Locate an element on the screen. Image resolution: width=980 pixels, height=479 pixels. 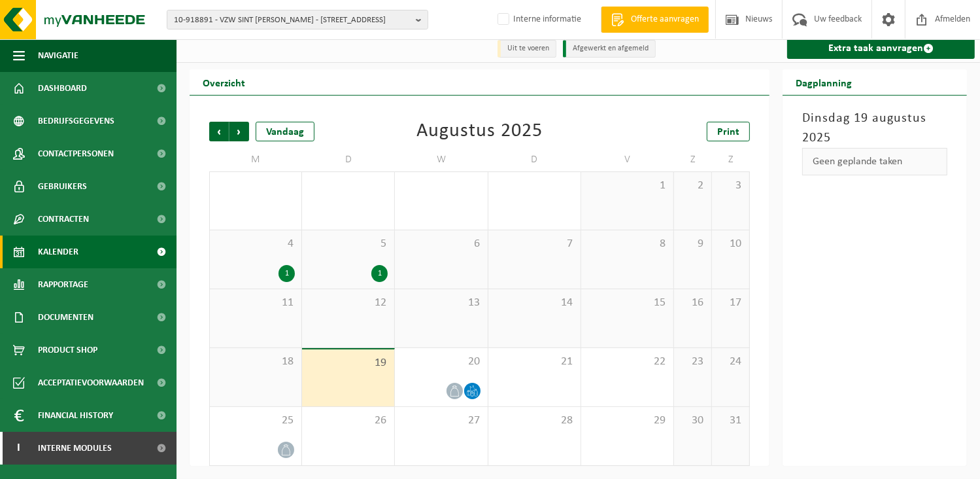
span: 18 is located at coordinates (256, 362).